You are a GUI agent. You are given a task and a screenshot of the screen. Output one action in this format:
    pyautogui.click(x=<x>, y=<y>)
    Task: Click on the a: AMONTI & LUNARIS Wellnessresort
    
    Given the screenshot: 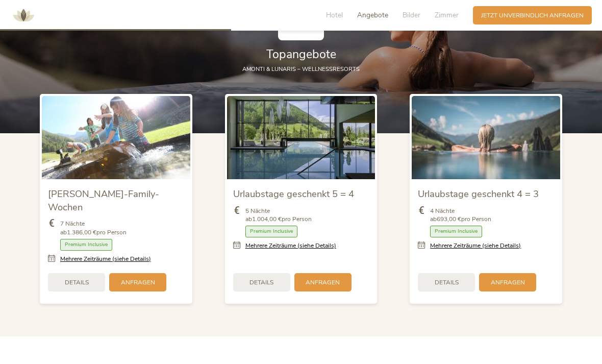 What is the action you would take?
    pyautogui.click(x=24, y=15)
    